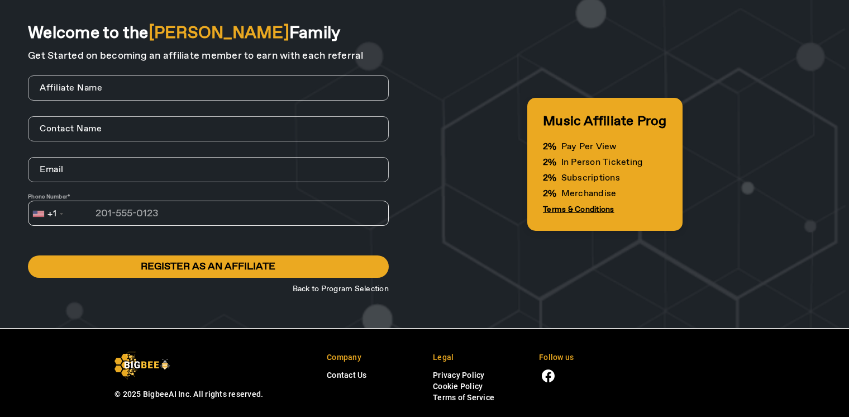 The width and height of the screenshot is (849, 417). What do you see at coordinates (208, 34) in the screenshot?
I see `div: Welcome to the Family` at bounding box center [208, 34].